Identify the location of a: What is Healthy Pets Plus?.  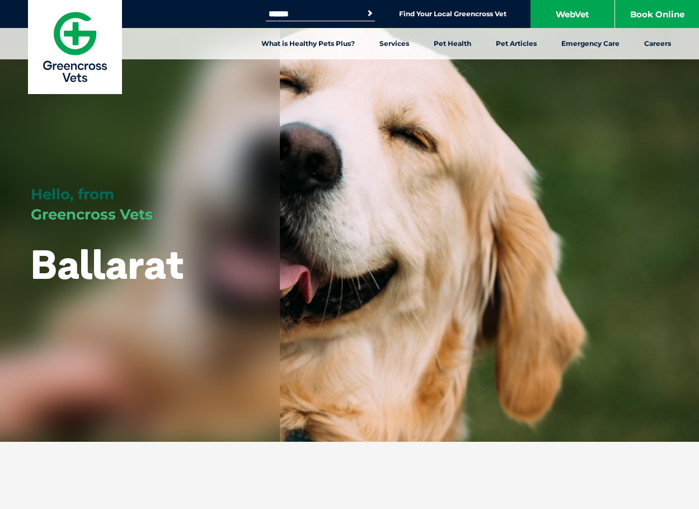
(308, 44).